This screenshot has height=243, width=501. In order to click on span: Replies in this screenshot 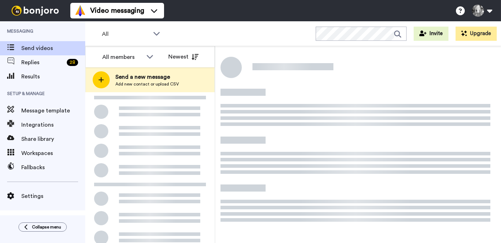, I will do `click(43, 62)`.